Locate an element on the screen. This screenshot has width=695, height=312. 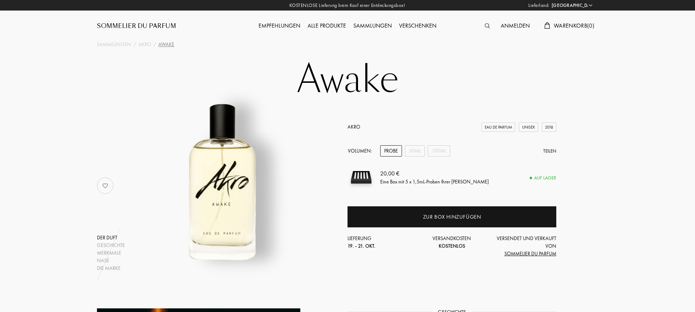
span: Lieferland: is located at coordinates (539, 5).